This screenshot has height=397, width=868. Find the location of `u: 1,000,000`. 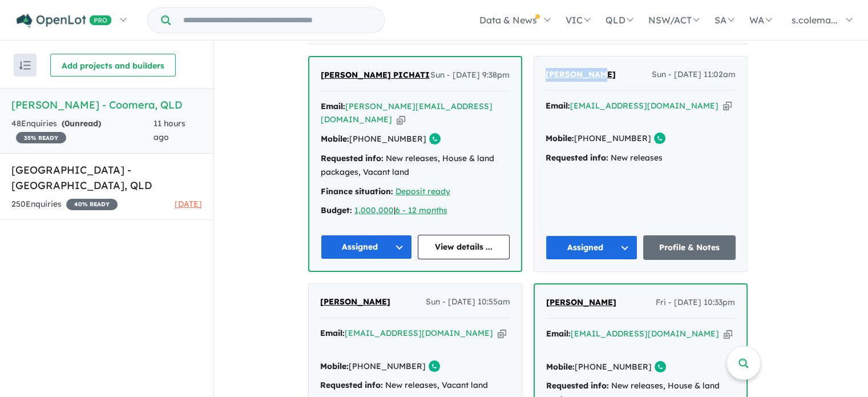

u: 1,000,000 is located at coordinates (374, 210).